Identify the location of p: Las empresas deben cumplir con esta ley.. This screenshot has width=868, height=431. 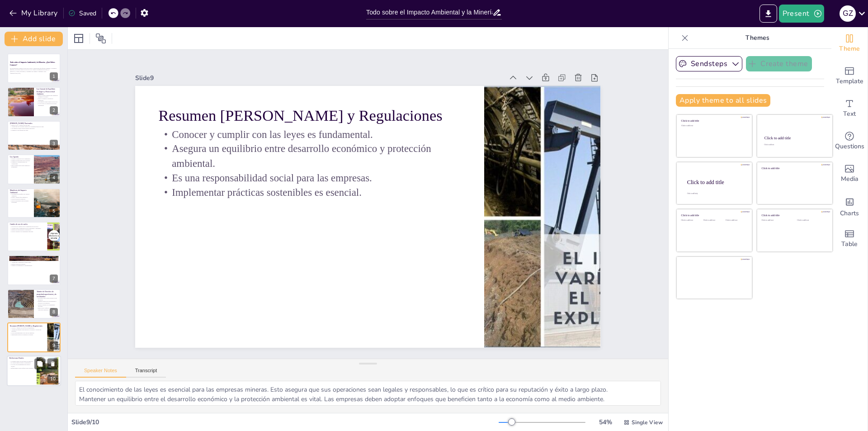
(47, 102).